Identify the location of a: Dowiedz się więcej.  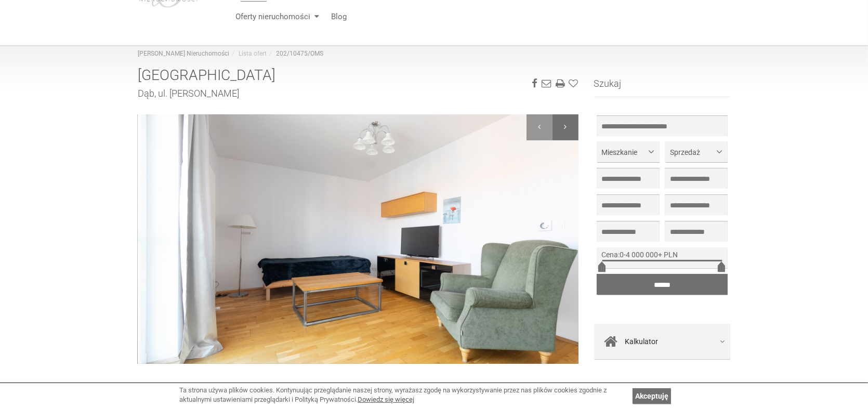
(386, 399).